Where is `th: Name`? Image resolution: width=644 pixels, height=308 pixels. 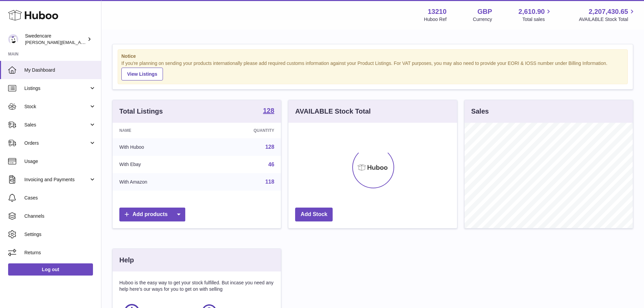
th: Name is located at coordinates (159, 130).